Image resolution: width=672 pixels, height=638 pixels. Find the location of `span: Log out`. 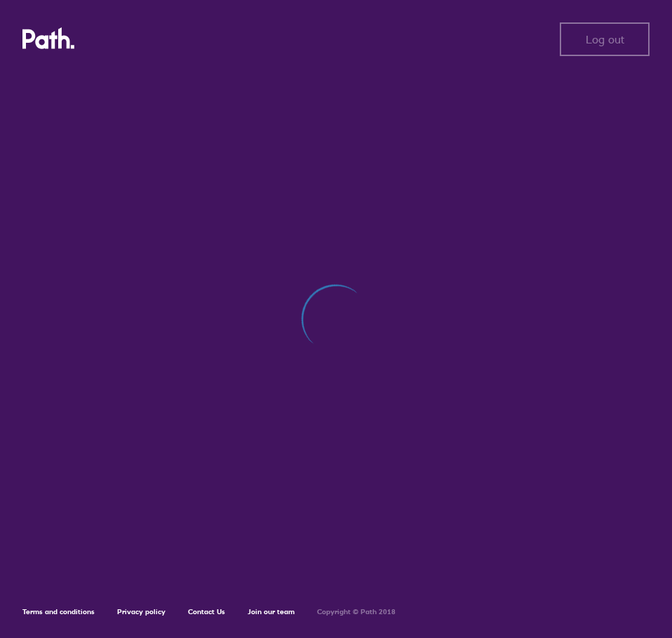

span: Log out is located at coordinates (604, 40).